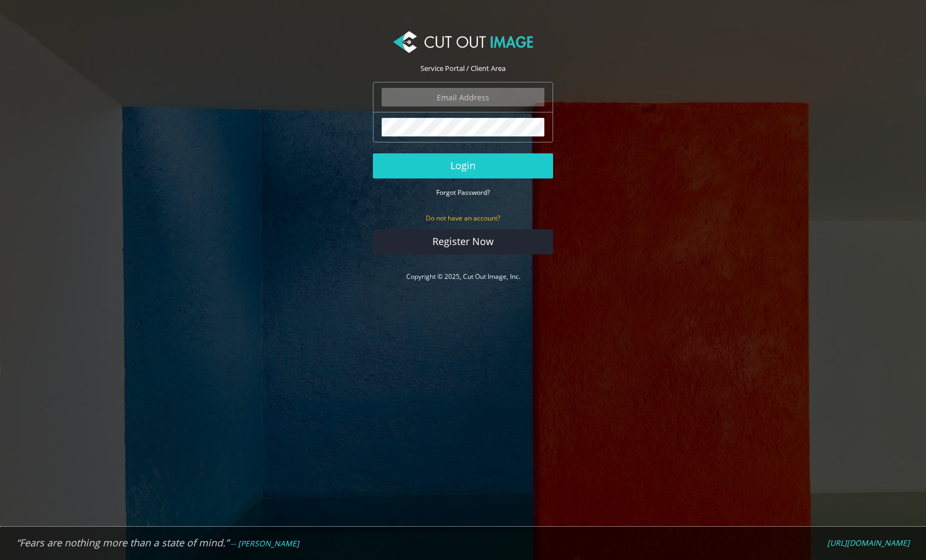 This screenshot has height=560, width=926. Describe the element at coordinates (463, 192) in the screenshot. I see `a: Forgot Password?` at that location.